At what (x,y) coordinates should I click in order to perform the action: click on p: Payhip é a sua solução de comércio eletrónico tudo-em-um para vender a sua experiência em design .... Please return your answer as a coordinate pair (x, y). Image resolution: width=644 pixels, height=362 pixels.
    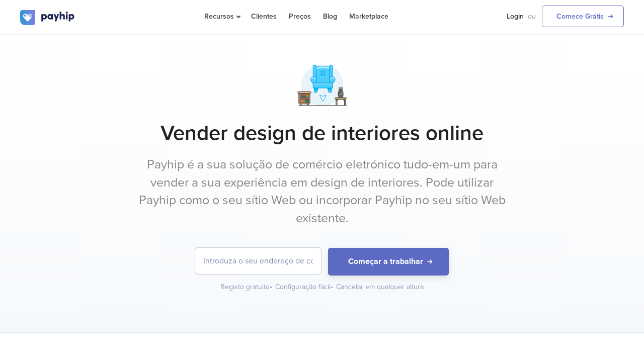
    Looking at the image, I should click on (322, 191).